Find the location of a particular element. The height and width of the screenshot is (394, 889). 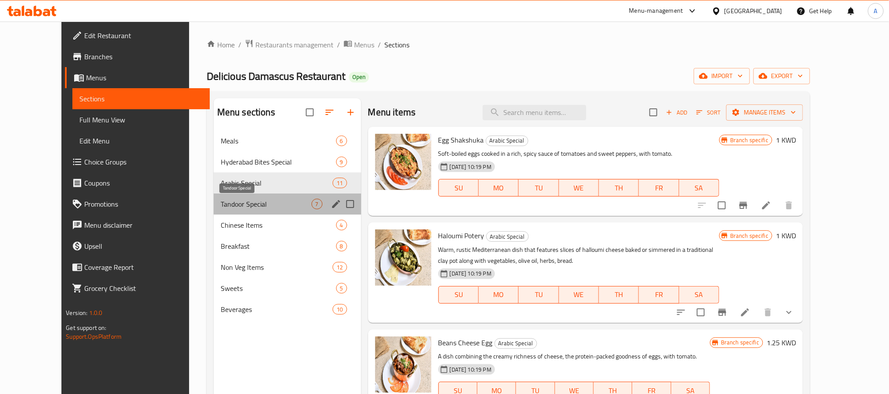

a: Promotions is located at coordinates (137, 204).